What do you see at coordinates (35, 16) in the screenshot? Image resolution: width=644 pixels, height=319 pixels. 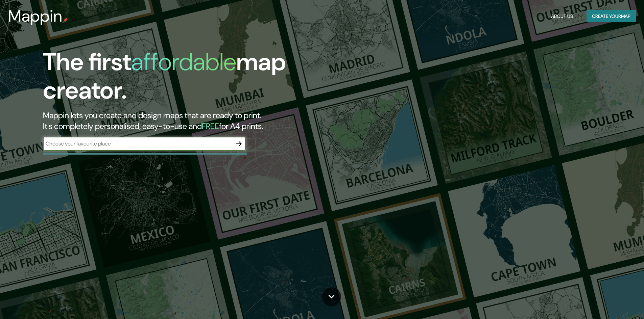 I see `h3: Mappin` at bounding box center [35, 16].